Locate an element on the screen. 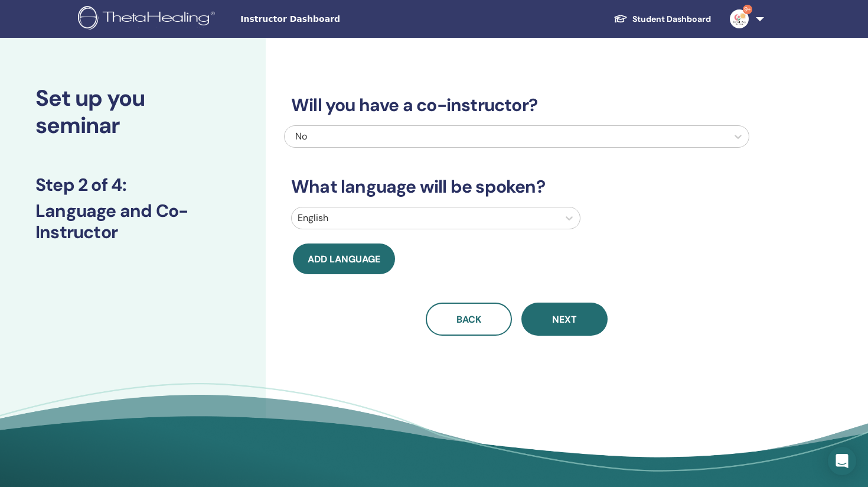 The height and width of the screenshot is (487, 868). h3: What language will be spoken? is located at coordinates (517, 186).